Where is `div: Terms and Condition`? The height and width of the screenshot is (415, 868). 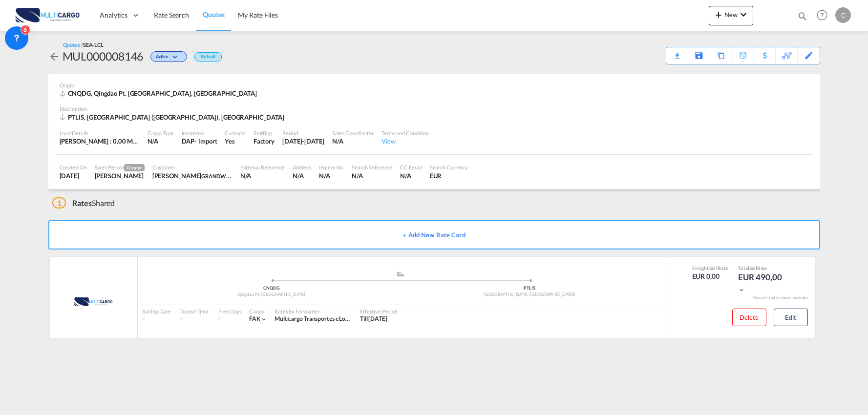
div: Terms and Condition is located at coordinates (405, 133).